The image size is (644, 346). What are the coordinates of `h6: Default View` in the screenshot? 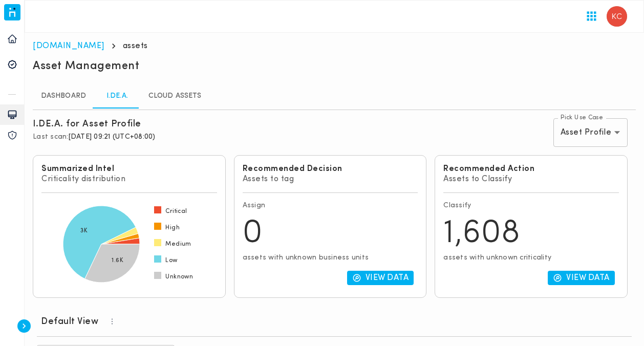 It's located at (69, 322).